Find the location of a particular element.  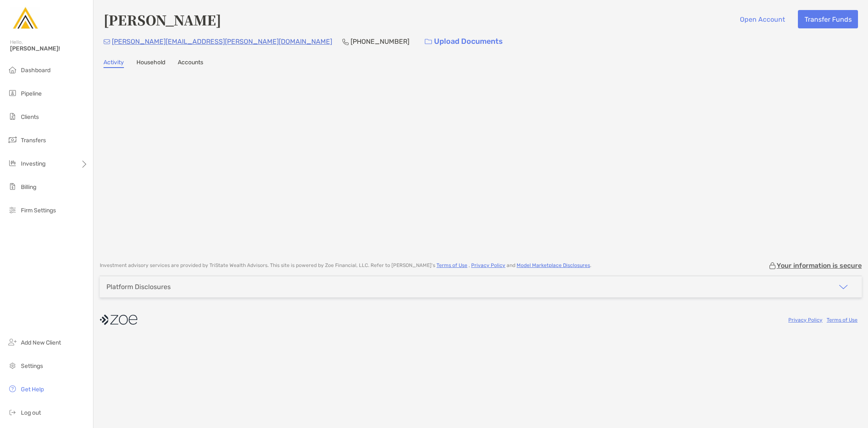

a: Accounts is located at coordinates (190, 63).